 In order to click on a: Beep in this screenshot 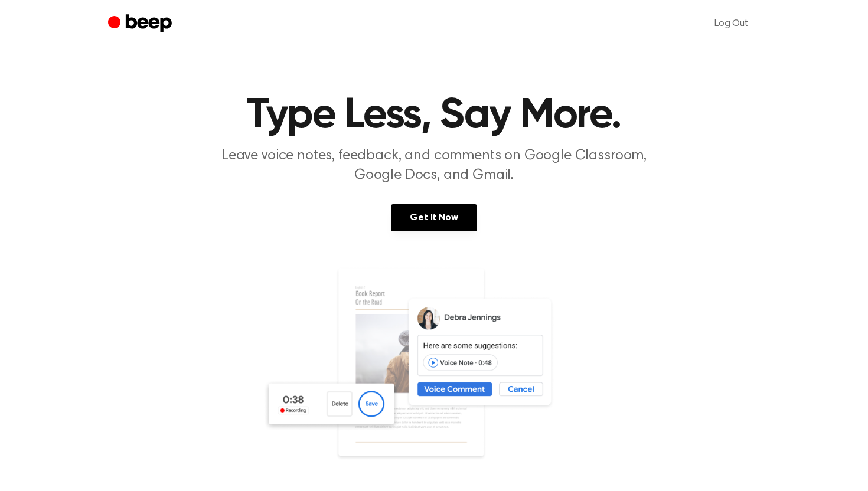, I will do `click(141, 24)`.